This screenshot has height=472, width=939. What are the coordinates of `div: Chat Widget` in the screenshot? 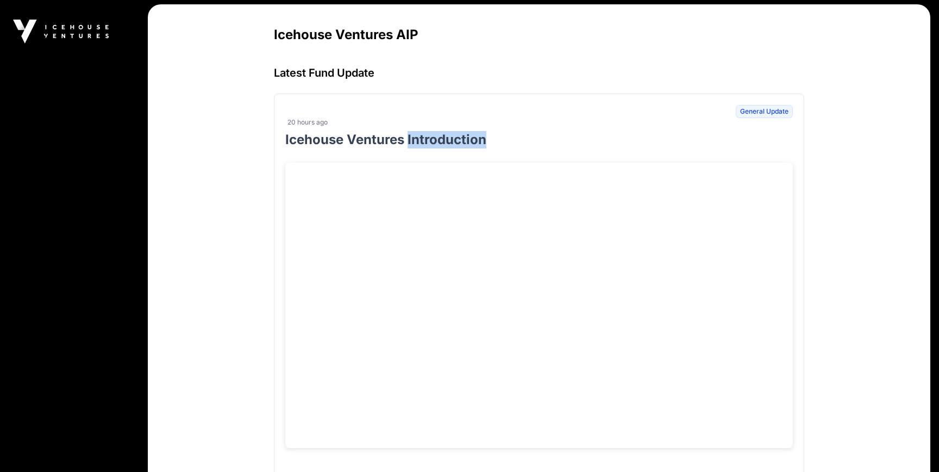 It's located at (912, 446).